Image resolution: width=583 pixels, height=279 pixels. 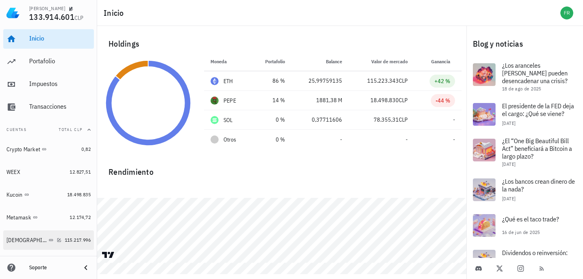 What do you see at coordinates (52, 267) in the screenshot?
I see `div: Soporte` at bounding box center [52, 267].